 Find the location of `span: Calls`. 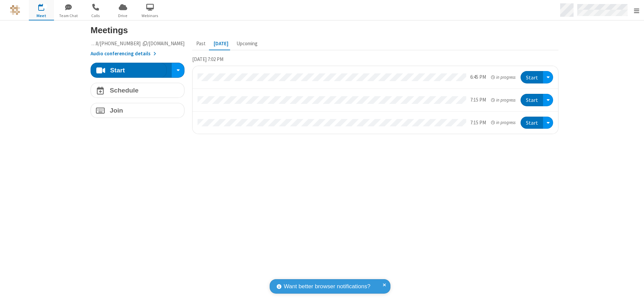

span: Calls is located at coordinates (95, 16).